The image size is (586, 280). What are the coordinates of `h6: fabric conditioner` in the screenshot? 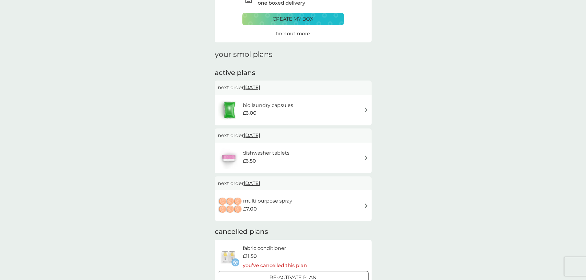 It's located at (275, 249).